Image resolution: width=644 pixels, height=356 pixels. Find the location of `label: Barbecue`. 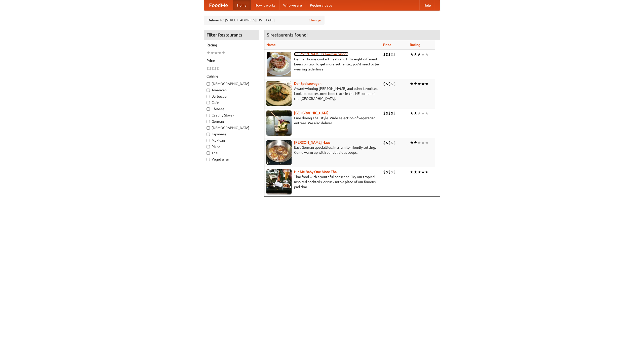

label: Barbecue is located at coordinates (231, 96).